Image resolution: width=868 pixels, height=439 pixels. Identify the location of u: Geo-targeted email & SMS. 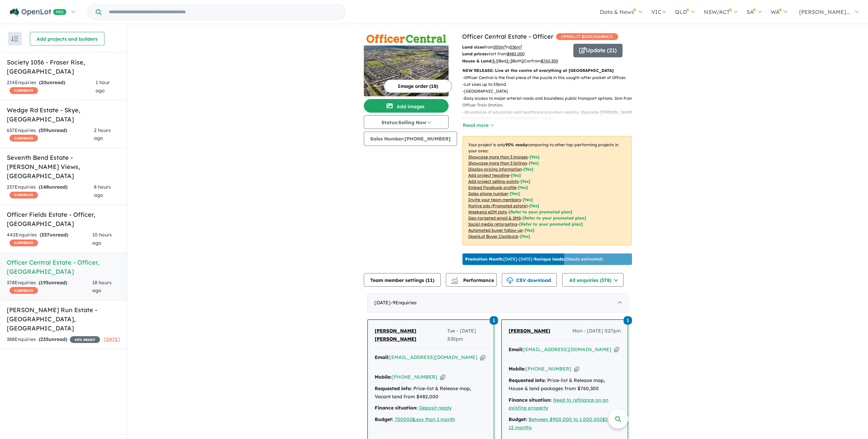
(495, 218).